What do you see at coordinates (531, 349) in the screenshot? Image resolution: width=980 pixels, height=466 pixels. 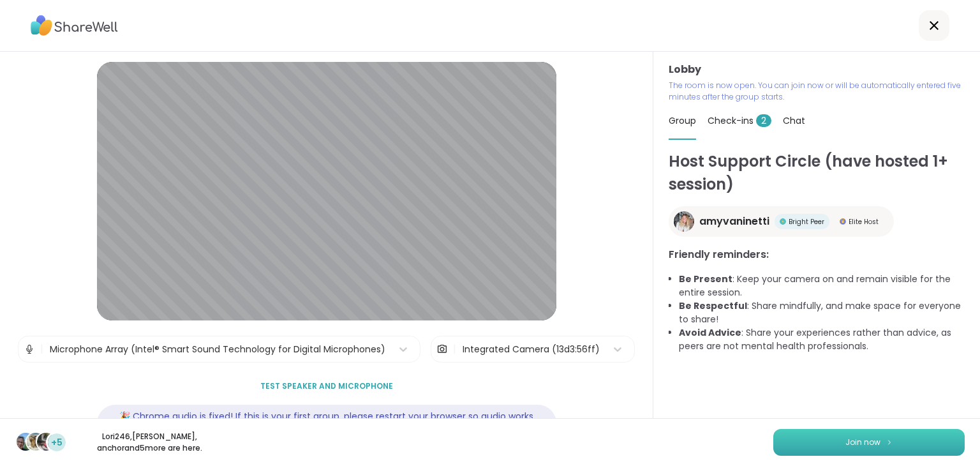 I see `div: Integrated Camera (13d3:56ff)` at bounding box center [531, 349].